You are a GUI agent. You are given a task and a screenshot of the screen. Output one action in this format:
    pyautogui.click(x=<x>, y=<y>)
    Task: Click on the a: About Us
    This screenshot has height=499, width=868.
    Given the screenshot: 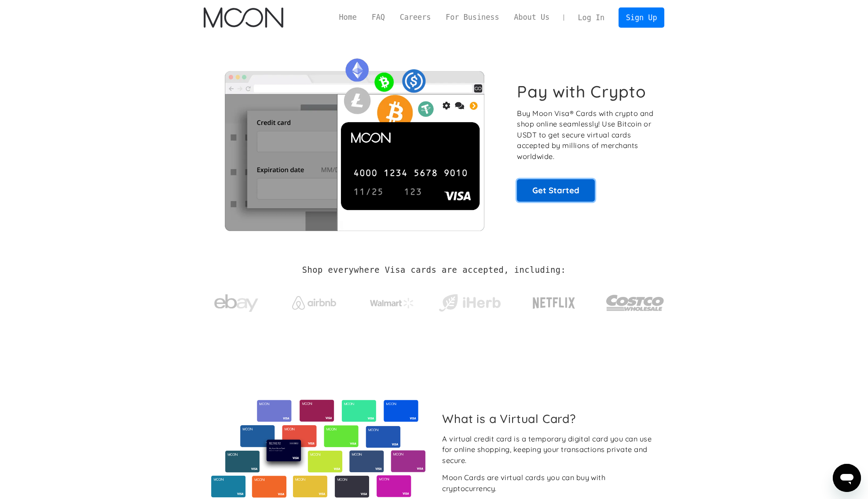 What is the action you would take?
    pyautogui.click(x=531, y=17)
    